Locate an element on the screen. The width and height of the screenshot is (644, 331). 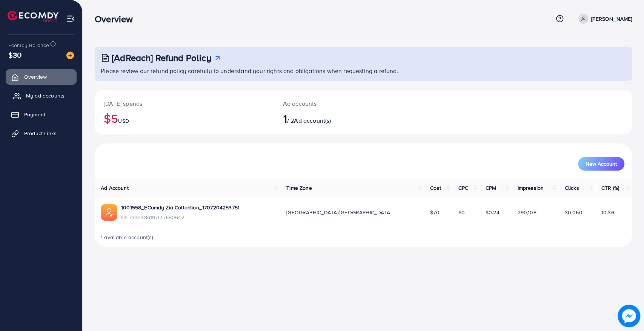
span: Overview is located at coordinates (36, 77).